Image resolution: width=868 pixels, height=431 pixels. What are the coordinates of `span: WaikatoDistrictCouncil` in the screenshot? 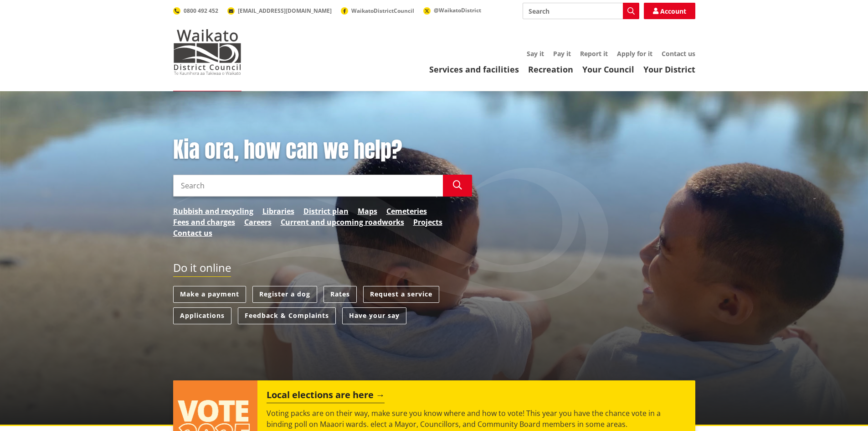 It's located at (383, 10).